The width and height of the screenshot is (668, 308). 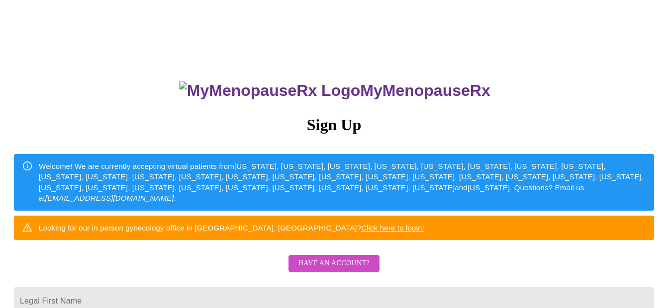 What do you see at coordinates (334, 264) in the screenshot?
I see `span: Have an account?` at bounding box center [334, 264].